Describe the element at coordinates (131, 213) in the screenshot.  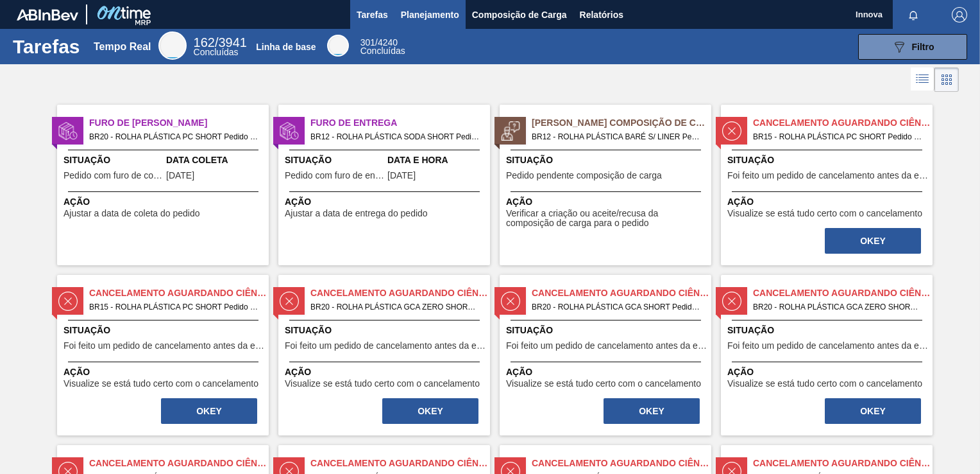
I see `span: Ajustar a data de coleta do pedido` at that location.